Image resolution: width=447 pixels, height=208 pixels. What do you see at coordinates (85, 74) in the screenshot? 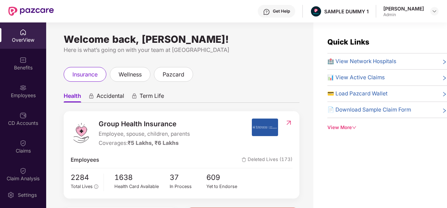
I see `span: insurance` at bounding box center [85, 74].